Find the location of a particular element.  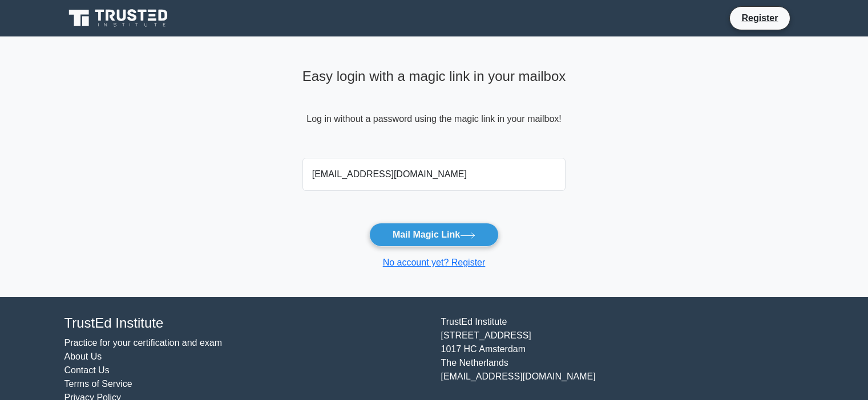

a: About Us is located at coordinates (84, 356).